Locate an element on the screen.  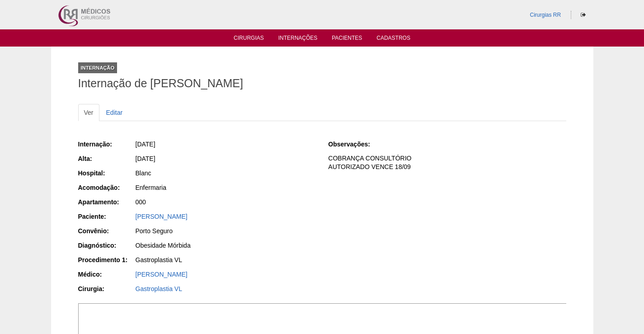
div: Cirurgia: is located at coordinates (107, 288).